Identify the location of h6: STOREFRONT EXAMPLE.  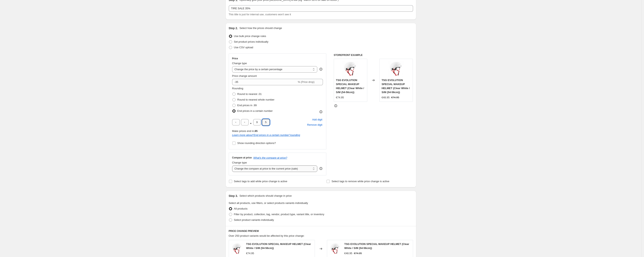
(374, 55).